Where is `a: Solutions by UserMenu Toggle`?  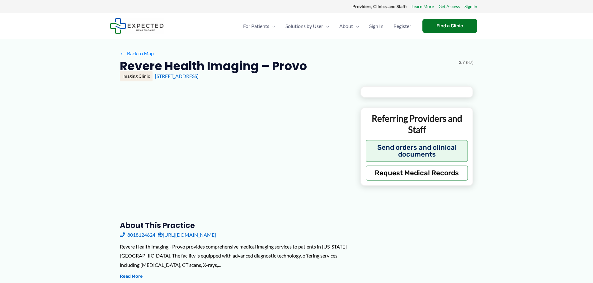 a: Solutions by UserMenu Toggle is located at coordinates (307, 26).